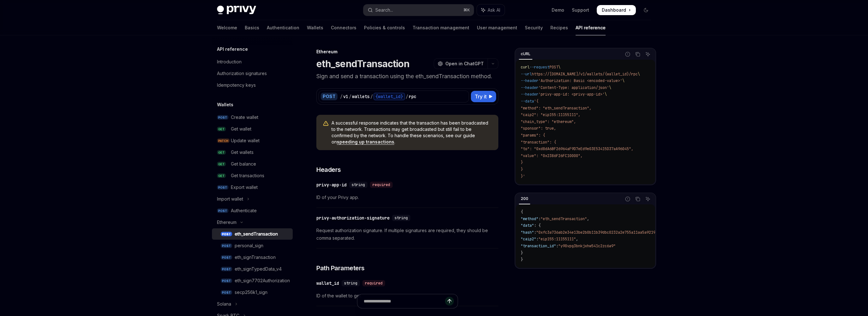  I want to click on span: --url, so click(526, 74).